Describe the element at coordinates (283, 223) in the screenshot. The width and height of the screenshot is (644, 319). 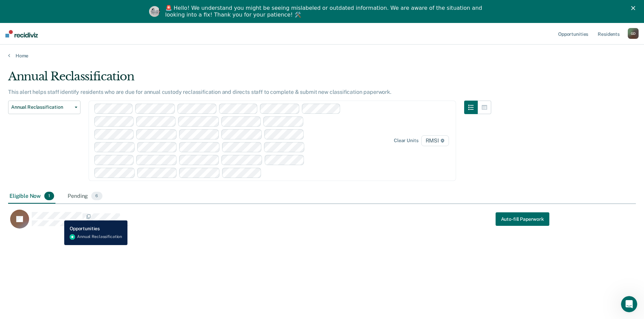
I see `div: CaseloadOpportunityCell-00607186` at that location.